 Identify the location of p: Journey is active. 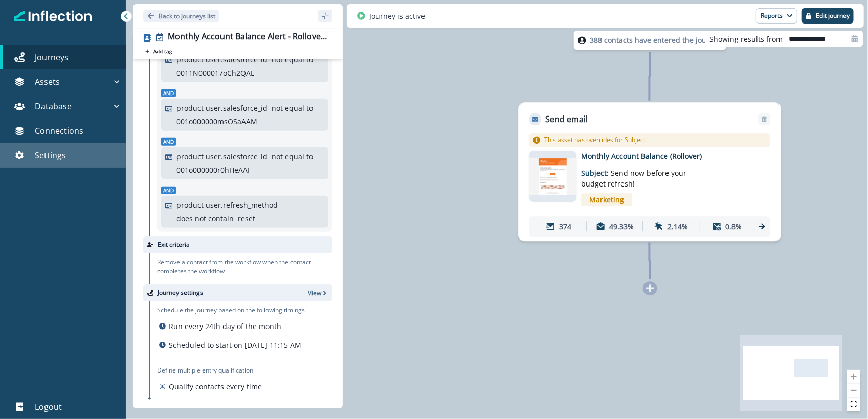
(397, 16).